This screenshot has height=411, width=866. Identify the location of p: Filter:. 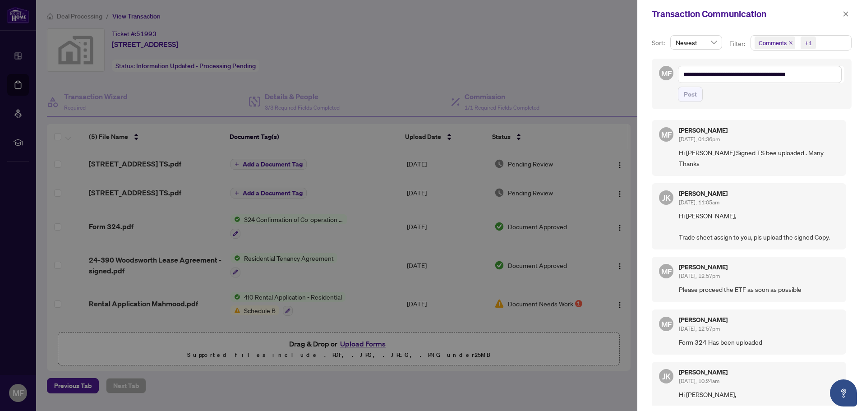
(738, 44).